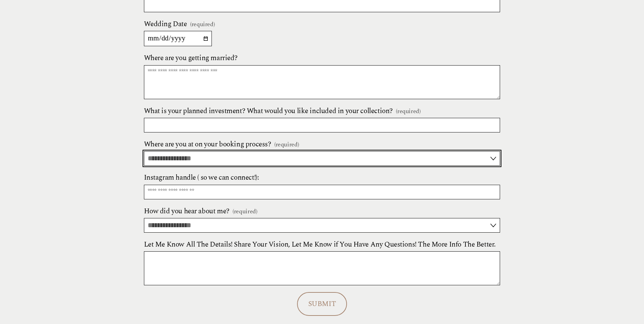 The height and width of the screenshot is (324, 644). What do you see at coordinates (268, 111) in the screenshot?
I see `span: What is your planned investment? What would you like included in your collection?` at bounding box center [268, 111].